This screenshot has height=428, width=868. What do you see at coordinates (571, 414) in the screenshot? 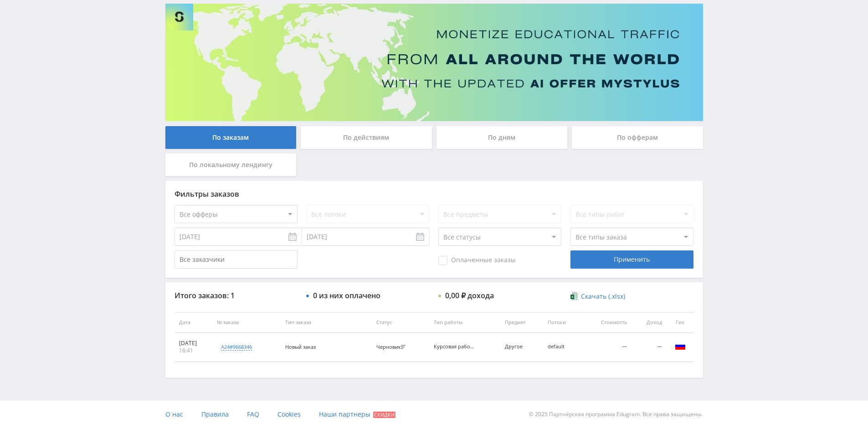
I see `div: © 2025 Партнёрская программа Edugram. Все права защищены.` at bounding box center [571, 414].